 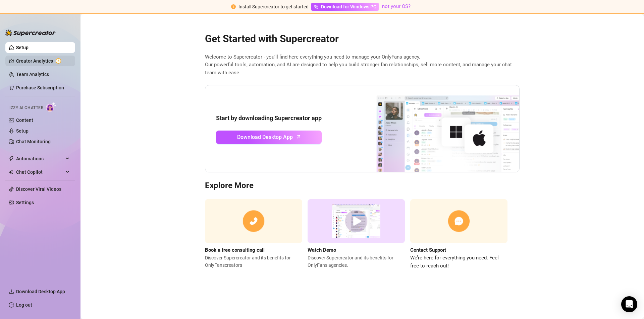 What do you see at coordinates (322, 250) in the screenshot?
I see `strong: Watch Demo` at bounding box center [322, 250].